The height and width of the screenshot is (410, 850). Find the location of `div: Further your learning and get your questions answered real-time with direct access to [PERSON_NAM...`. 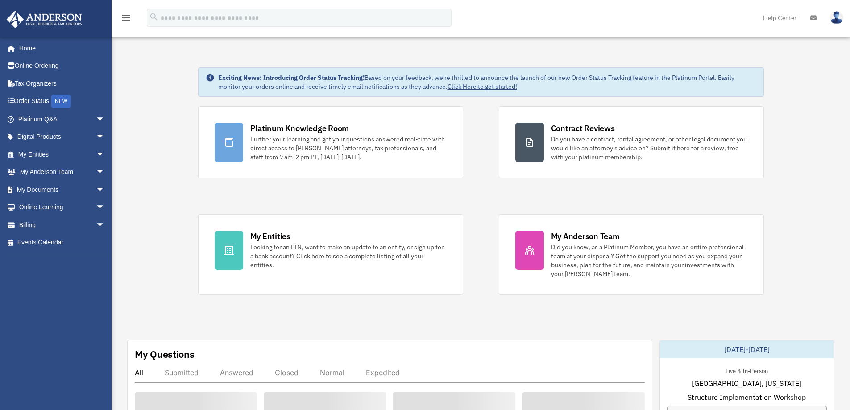

div: Further your learning and get your questions answered real-time with direct access to [PERSON_NAM... is located at coordinates (349, 148).